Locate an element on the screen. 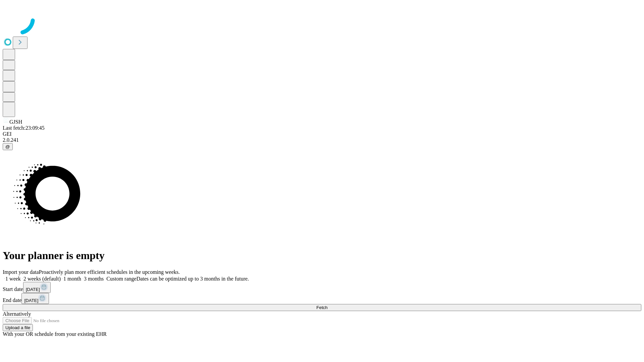  div: GEI is located at coordinates (322, 134).